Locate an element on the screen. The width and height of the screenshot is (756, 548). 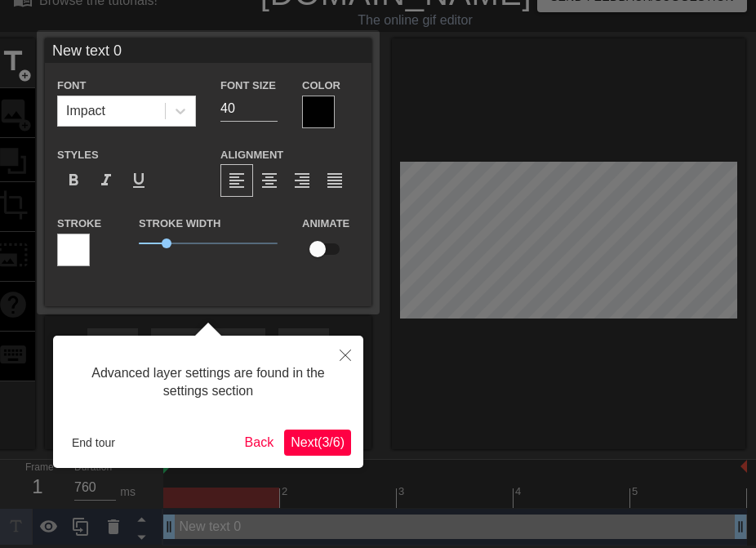
button: End tour is located at coordinates (93, 443).